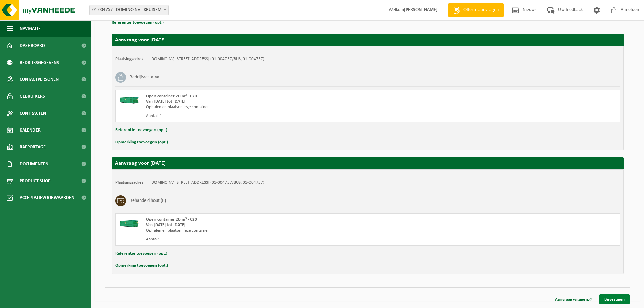  Describe the element at coordinates (129, 10) in the screenshot. I see `span: 01-004757 - DOMINO NV - KRUISEM` at that location.